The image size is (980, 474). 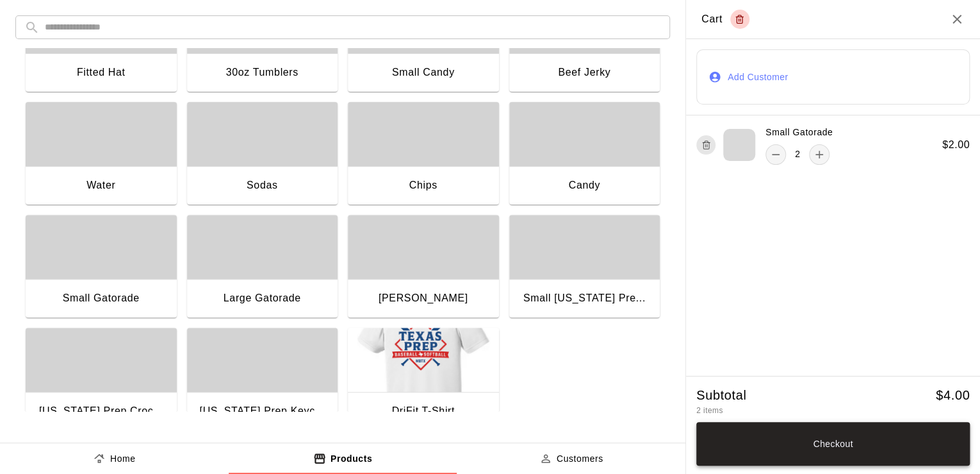 What do you see at coordinates (262, 72) in the screenshot?
I see `div: 30oz Tumblers` at bounding box center [262, 72].